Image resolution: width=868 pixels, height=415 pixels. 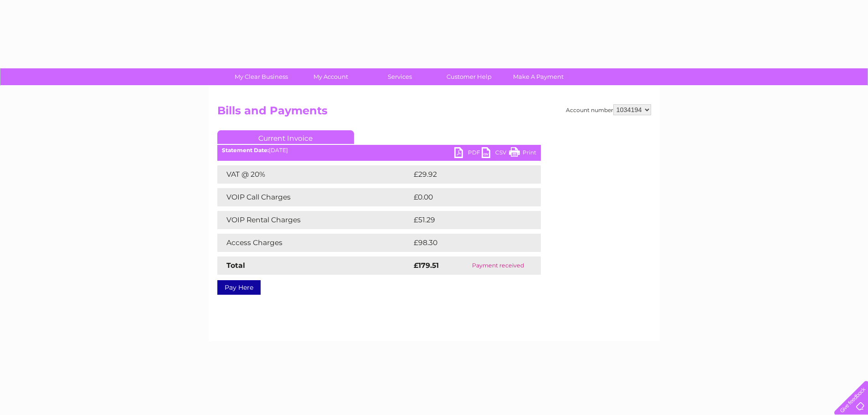 What do you see at coordinates (400, 77) in the screenshot?
I see `a: Services` at bounding box center [400, 77].